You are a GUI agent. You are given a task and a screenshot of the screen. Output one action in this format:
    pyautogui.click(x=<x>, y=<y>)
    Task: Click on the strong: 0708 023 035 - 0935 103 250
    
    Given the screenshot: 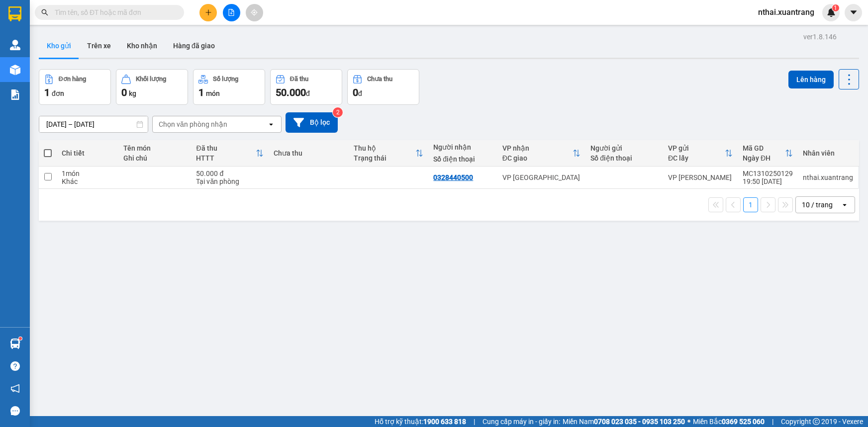 What is the action you would take?
    pyautogui.click(x=639, y=422)
    